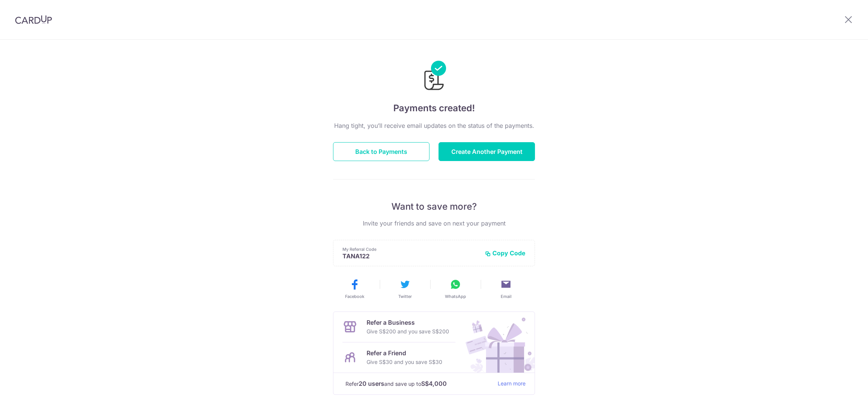 Image resolution: width=868 pixels, height=399 pixels. What do you see at coordinates (411, 249) in the screenshot?
I see `p: My Referral Code` at bounding box center [411, 249].